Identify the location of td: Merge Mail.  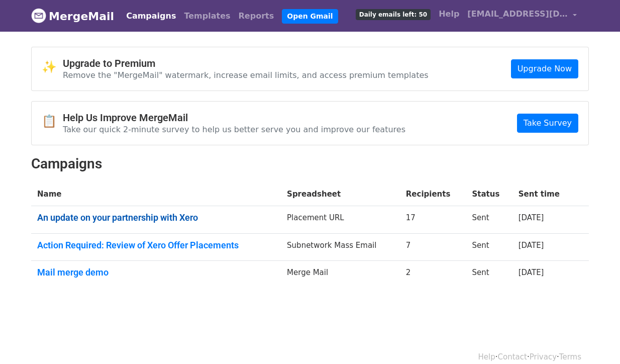
(340, 274).